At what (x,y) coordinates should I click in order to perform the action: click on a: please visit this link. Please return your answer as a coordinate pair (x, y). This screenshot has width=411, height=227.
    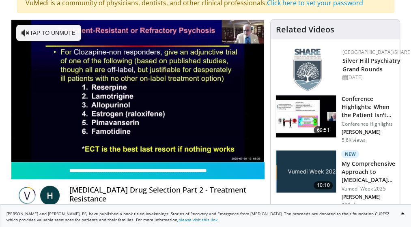
    Looking at the image, I should click on (198, 220).